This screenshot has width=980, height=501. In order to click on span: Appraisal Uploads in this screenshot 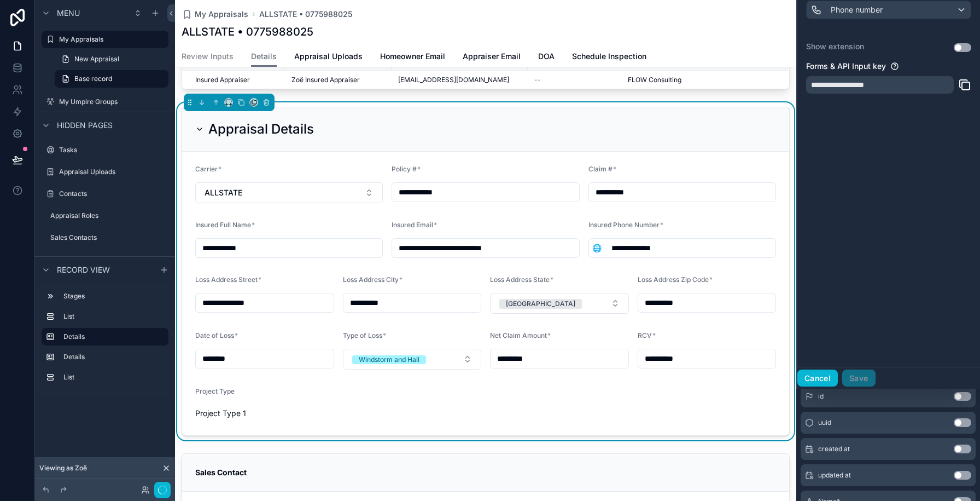, I will do `click(328, 56)`.